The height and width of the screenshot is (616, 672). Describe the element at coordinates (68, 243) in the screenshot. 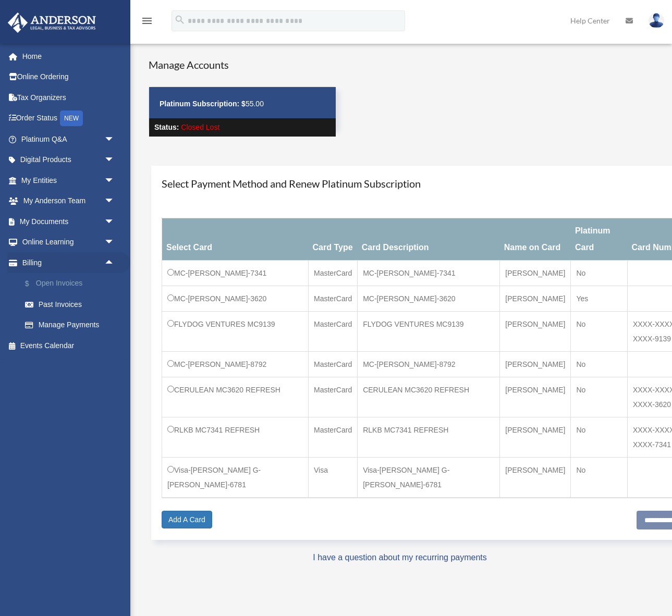

I see `a: Online Learningarrow_drop_down` at that location.